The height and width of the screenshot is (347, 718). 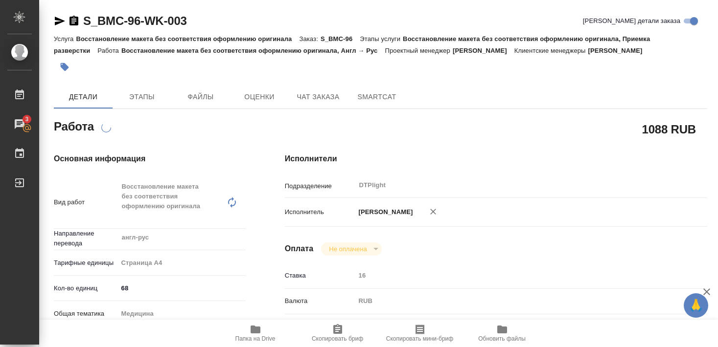 What do you see at coordinates (187, 39) in the screenshot?
I see `p: Восстановление макета без соответствия оформлению оригинала` at bounding box center [187, 39].